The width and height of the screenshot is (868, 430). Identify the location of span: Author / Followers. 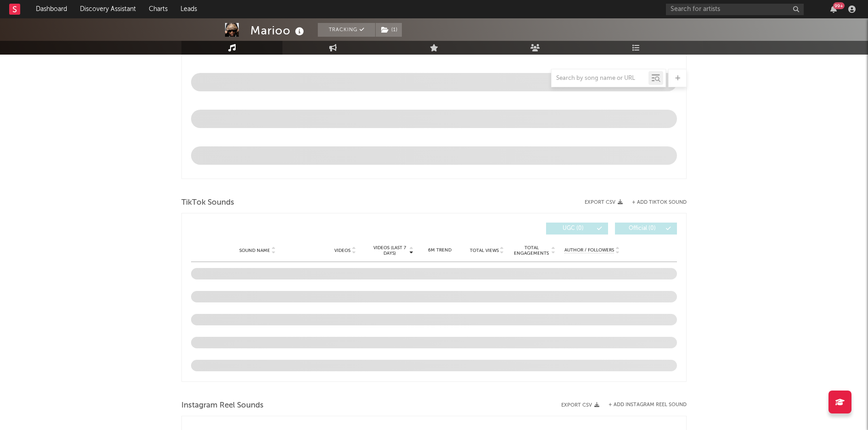
(589, 250).